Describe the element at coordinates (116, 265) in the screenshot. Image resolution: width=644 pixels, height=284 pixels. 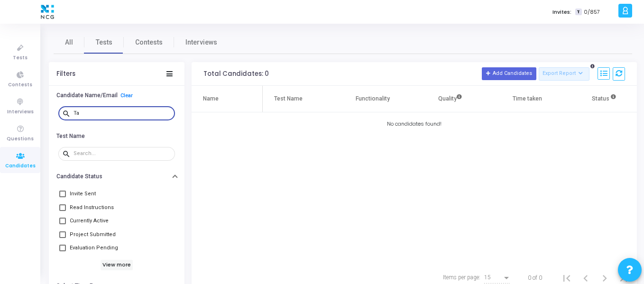
I see `h6: View more` at that location.